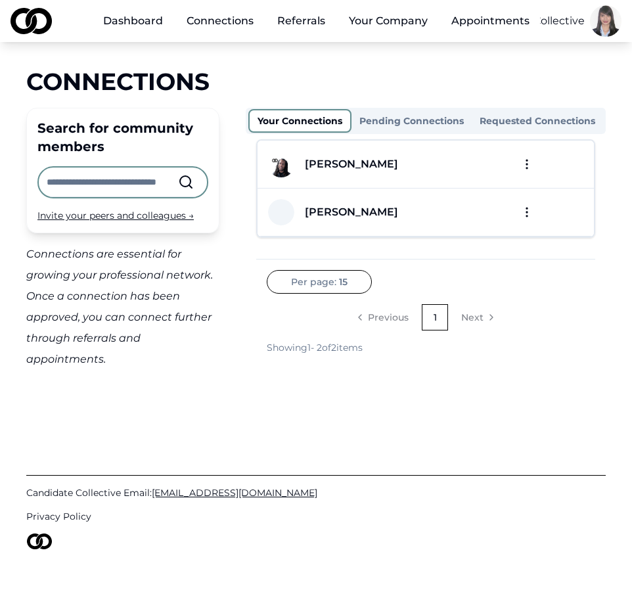 The image size is (632, 590). I want to click on a: Connections, so click(220, 21).